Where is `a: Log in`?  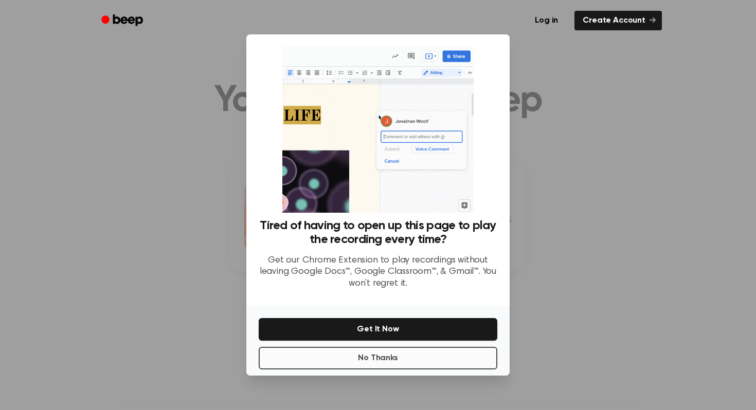 a: Log in is located at coordinates (546, 21).